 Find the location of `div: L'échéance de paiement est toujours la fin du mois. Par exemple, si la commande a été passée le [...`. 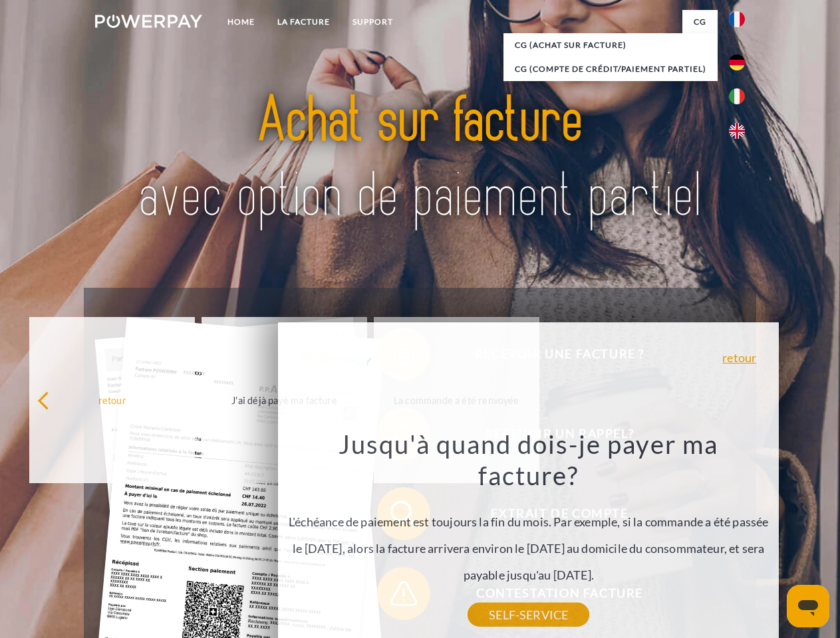

div: L'échéance de paiement est toujours la fin du mois. Par exemple, si la commande a été passée le [... is located at coordinates (529, 521).